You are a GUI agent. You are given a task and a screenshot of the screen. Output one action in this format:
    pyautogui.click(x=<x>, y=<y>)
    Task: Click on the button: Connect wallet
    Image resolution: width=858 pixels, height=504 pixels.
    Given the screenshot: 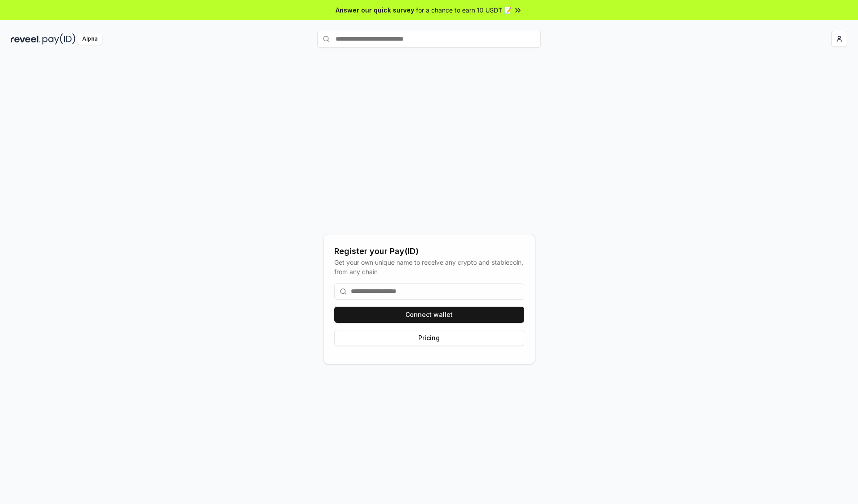 What is the action you would take?
    pyautogui.click(x=429, y=315)
    